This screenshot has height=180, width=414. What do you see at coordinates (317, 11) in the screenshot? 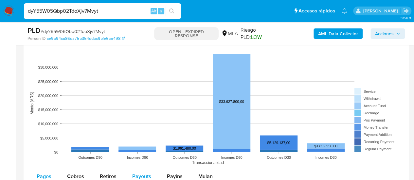
I see `span: Accesos rápidos` at bounding box center [317, 11].